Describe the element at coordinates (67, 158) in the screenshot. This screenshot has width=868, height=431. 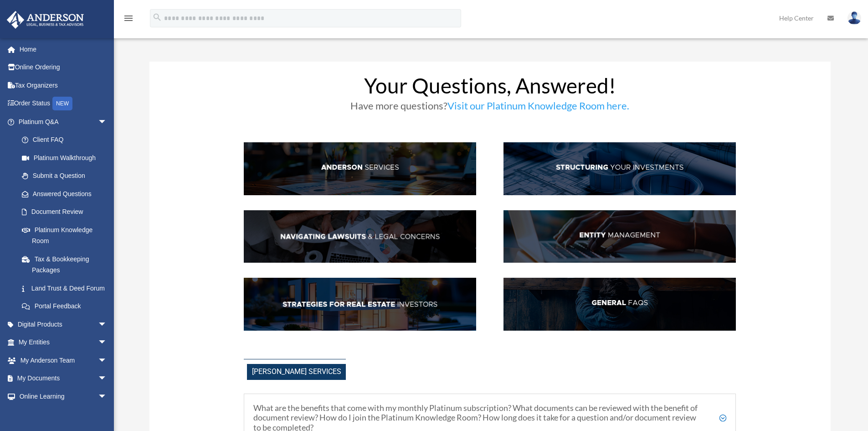
I see `a: Platinum Walkthrough` at that location.